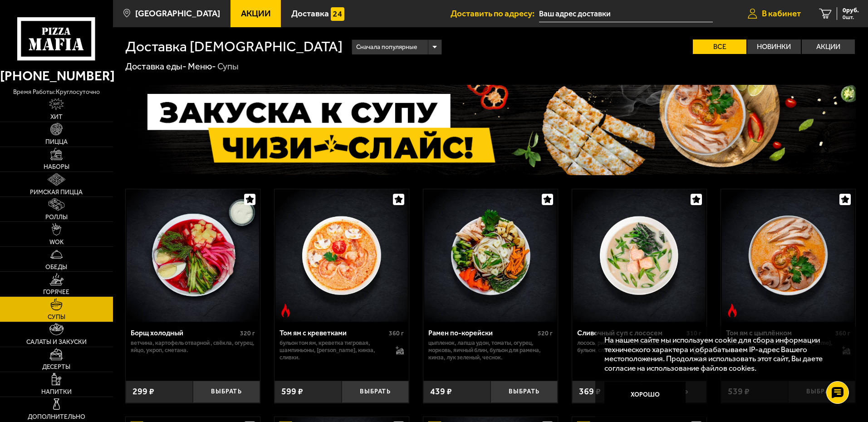  What do you see at coordinates (782, 13) in the screenshot?
I see `span: В кабинет` at bounding box center [782, 13].